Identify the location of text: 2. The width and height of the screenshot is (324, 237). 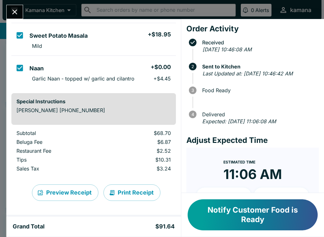
(193, 67).